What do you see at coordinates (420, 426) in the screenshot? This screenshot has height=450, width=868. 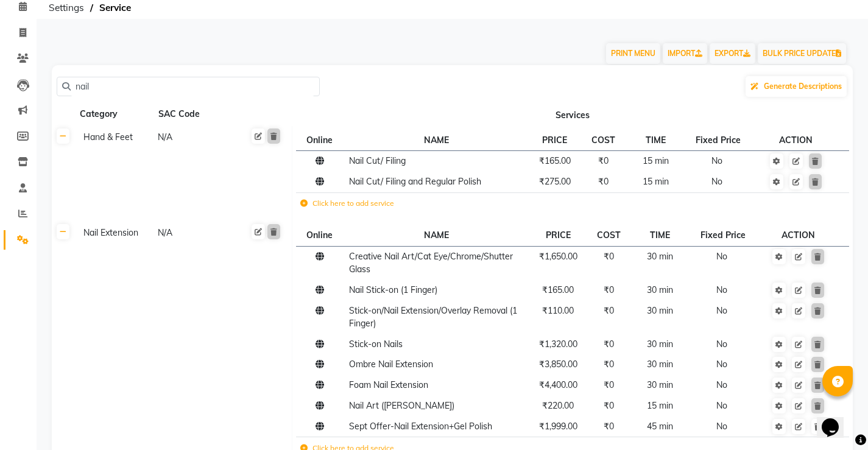 I see `span: Sept Offer-Nail Extension+Gel Polish` at bounding box center [420, 426].